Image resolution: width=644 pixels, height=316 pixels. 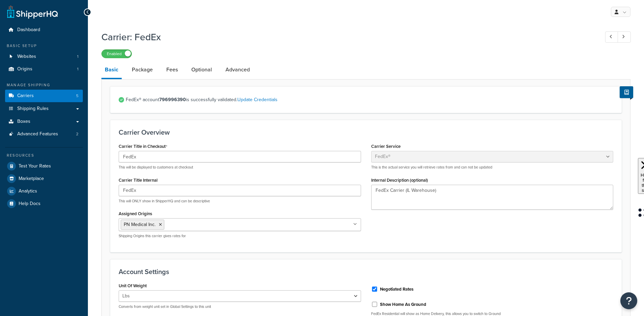 What do you see at coordinates (396, 289) in the screenshot?
I see `label: Negotiated Rates` at bounding box center [396, 289].